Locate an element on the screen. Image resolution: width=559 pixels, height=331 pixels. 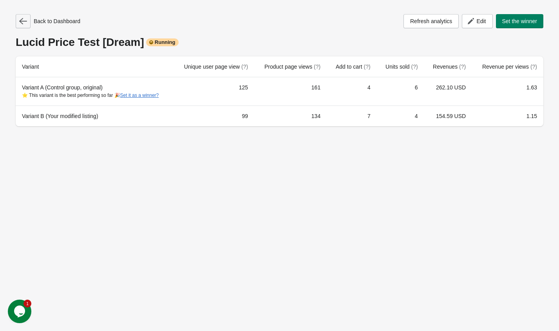
td: 134 is located at coordinates (290, 116).